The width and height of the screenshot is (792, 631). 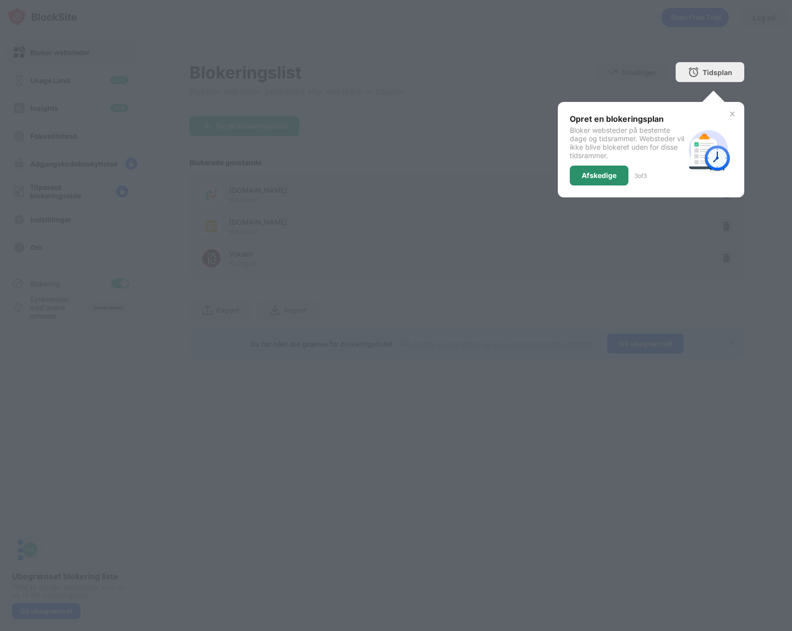 I want to click on img: x-button.svg, so click(x=733, y=114).